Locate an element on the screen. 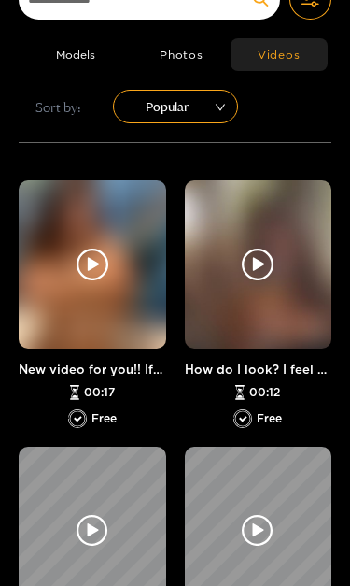  span: Sort by: is located at coordinates (58, 106).